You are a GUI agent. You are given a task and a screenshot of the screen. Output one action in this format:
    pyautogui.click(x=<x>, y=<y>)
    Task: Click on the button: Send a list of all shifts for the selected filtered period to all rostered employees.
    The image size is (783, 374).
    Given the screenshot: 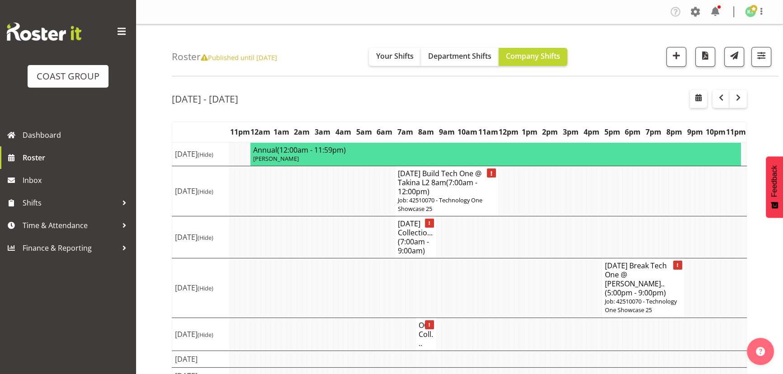 What is the action you would take?
    pyautogui.click(x=734, y=57)
    